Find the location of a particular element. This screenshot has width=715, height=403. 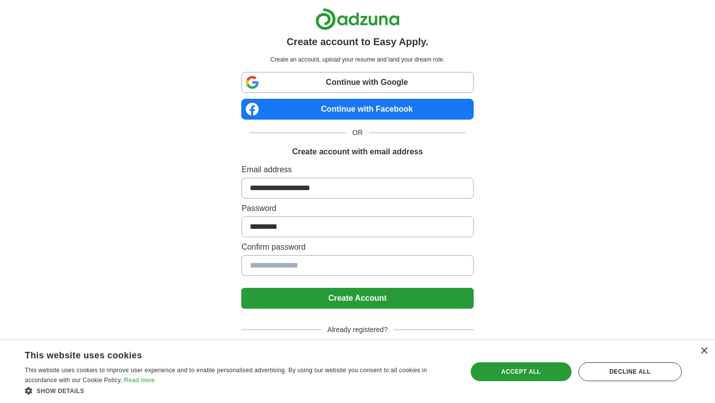

label: Password is located at coordinates (357, 208).